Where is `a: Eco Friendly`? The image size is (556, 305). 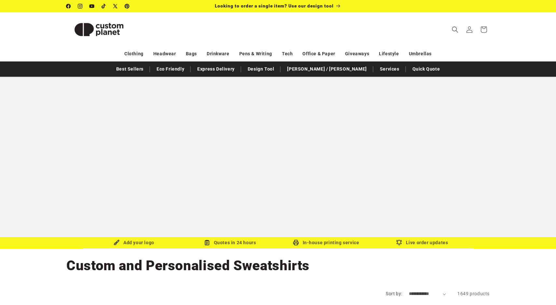
a: Eco Friendly is located at coordinates (170, 69).